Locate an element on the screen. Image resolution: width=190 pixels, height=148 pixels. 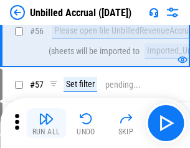
div: Undo is located at coordinates (86, 132).